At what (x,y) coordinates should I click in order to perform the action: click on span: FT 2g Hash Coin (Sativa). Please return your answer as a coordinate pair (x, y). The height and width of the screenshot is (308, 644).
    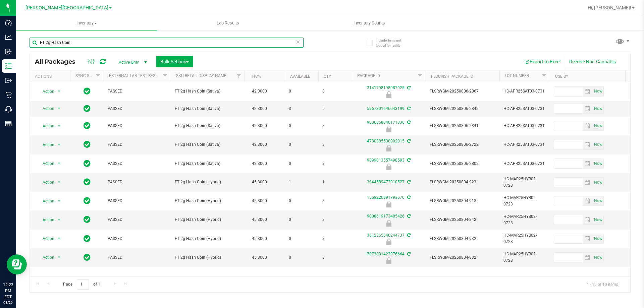
    Looking at the image, I should click on (208, 144).